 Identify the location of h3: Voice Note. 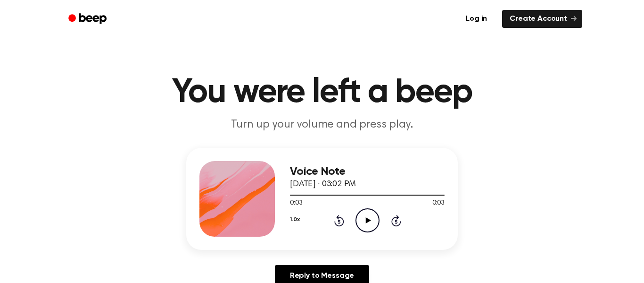
(367, 171).